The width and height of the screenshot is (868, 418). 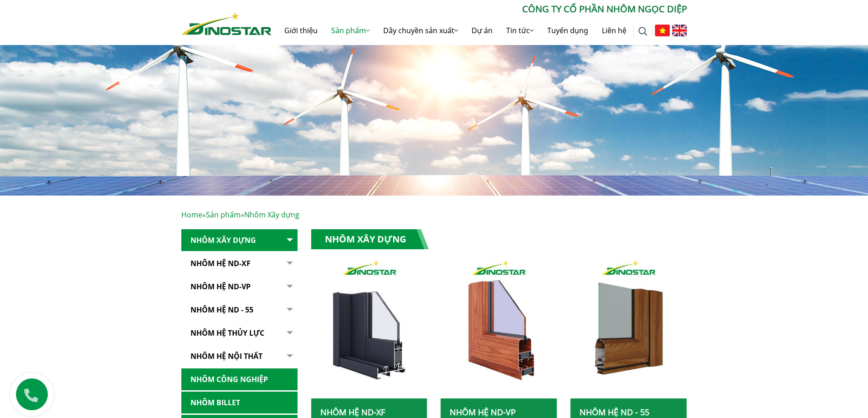 What do you see at coordinates (271, 215) in the screenshot?
I see `span: Nhôm Xây dựng` at bounding box center [271, 215].